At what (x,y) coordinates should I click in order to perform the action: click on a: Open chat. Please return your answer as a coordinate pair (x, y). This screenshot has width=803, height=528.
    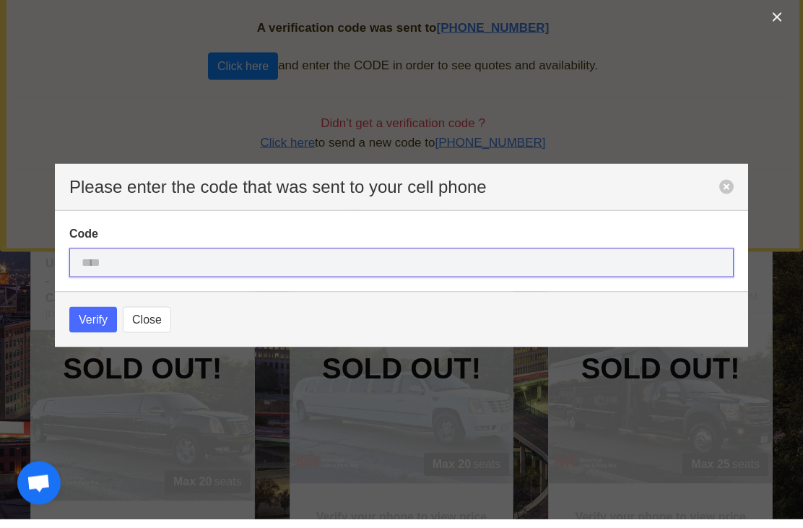
    Looking at the image, I should click on (39, 492).